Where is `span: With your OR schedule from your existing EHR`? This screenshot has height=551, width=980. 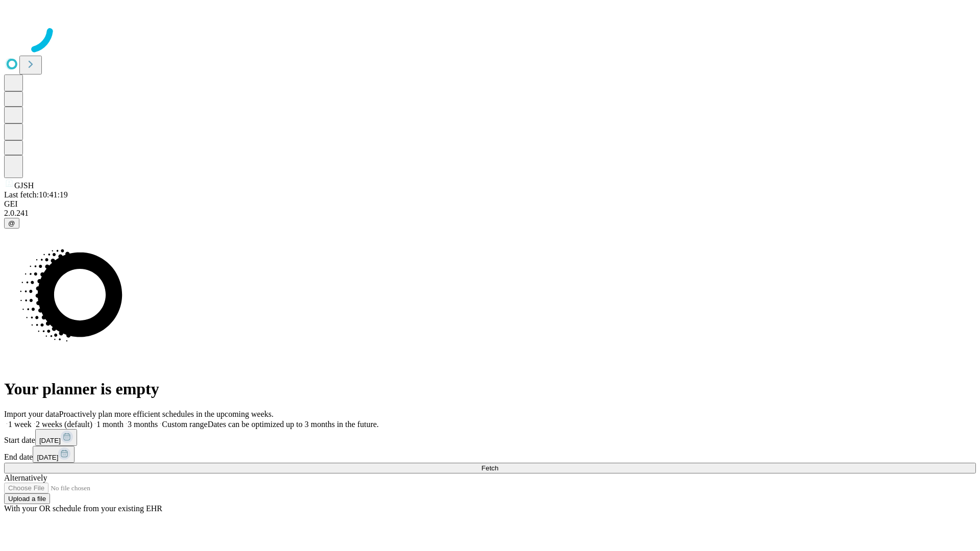
span: With your OR schedule from your existing EHR is located at coordinates (83, 508).